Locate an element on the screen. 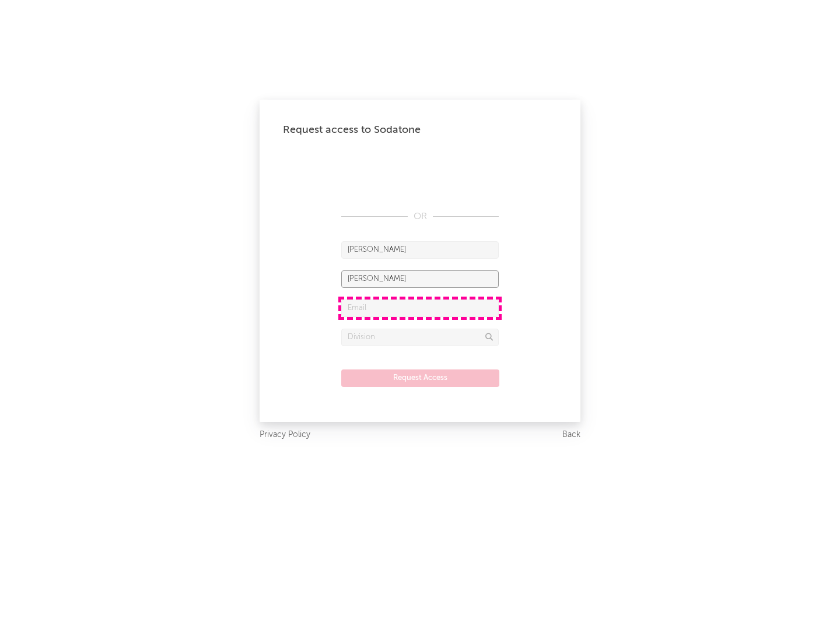  button: Request Access is located at coordinates (420, 379).